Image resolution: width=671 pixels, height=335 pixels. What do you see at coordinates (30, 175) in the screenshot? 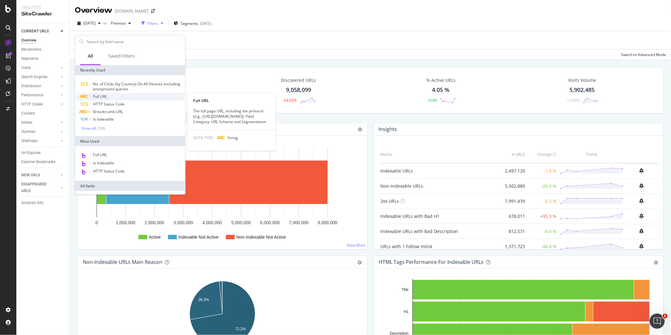
I see `div: NEW URLS` at bounding box center [30, 175].